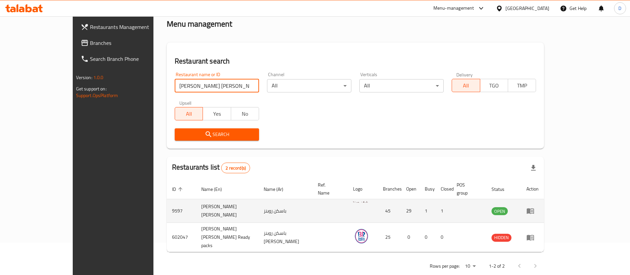 The width and height of the screenshot is (630, 275). What do you see at coordinates (502, 189) in the screenshot?
I see `span: Status` at bounding box center [502, 189].